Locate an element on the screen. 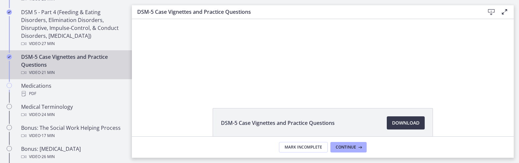  div: Bonus: The Social Work Helping Process is located at coordinates (72, 132).